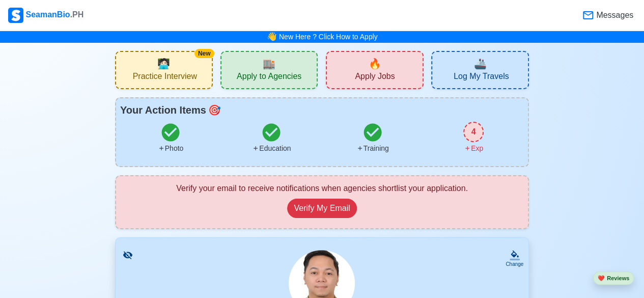 This screenshot has height=298, width=644. Describe the element at coordinates (321, 189) in the screenshot. I see `div: Verify your email to receive notifications when agencies shortlist your application.` at that location.